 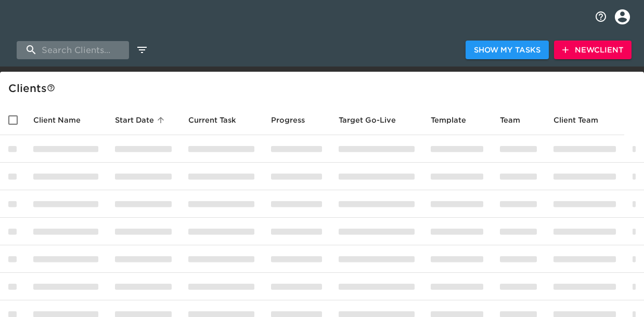 I want to click on span: Current Task, so click(x=219, y=120).